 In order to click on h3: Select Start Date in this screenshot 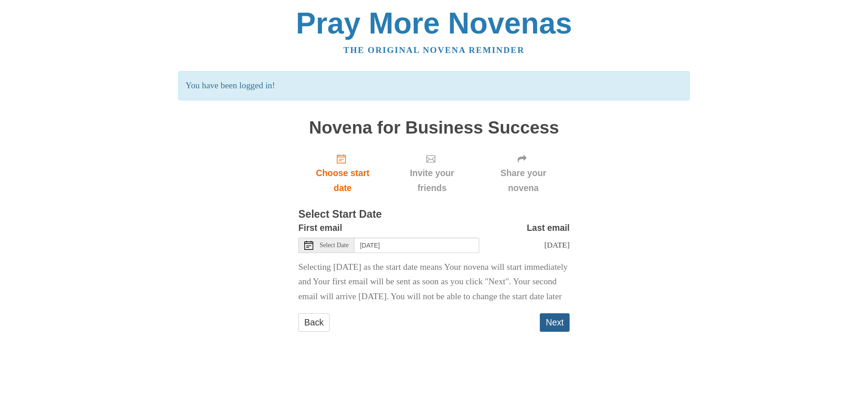, I will do `click(434, 215)`.